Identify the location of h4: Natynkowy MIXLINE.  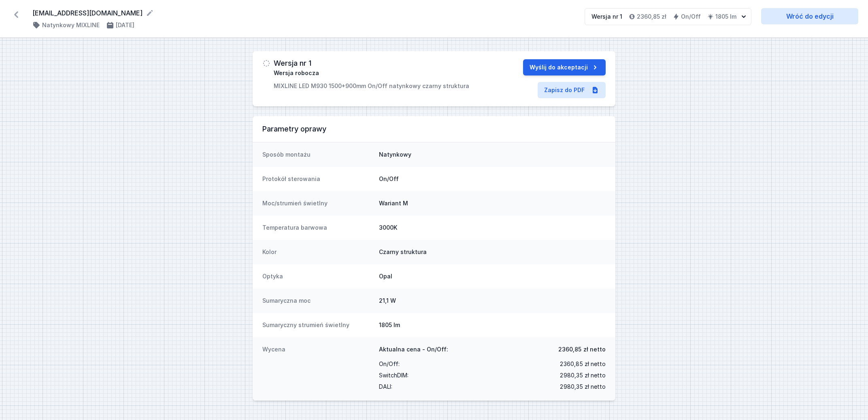
(71, 25).